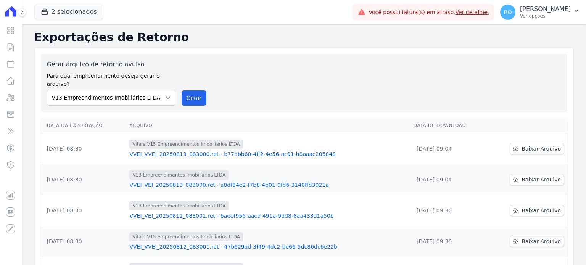  What do you see at coordinates (268, 185) in the screenshot?
I see `a: VVEI_VEI_20250813_083000.ret - a0df84e2-f7b8-4b01-9fd6-3140ffd3021a` at bounding box center [268, 185].